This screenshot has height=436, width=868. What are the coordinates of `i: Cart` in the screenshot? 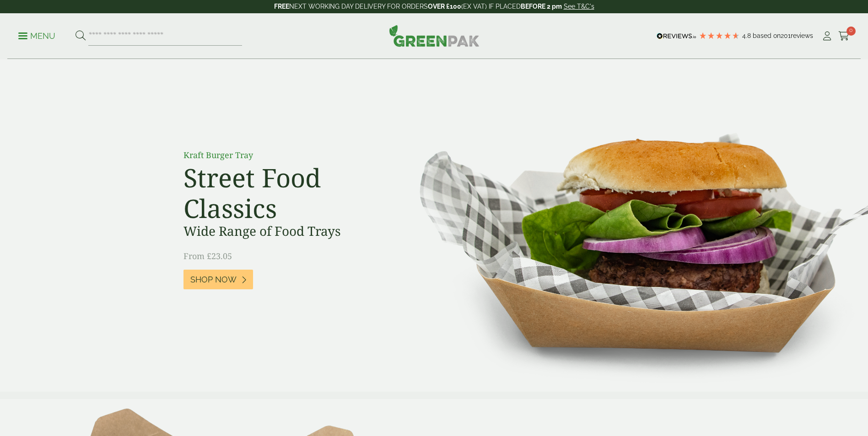 It's located at (844, 36).